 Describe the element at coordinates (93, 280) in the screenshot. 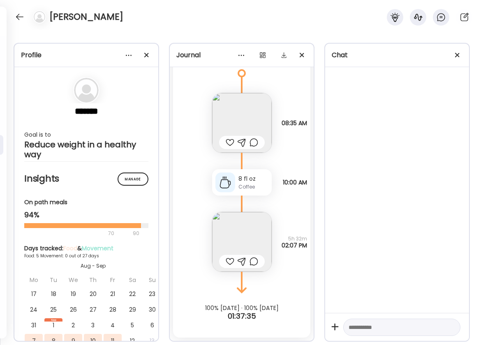

I see `div: Th` at that location.